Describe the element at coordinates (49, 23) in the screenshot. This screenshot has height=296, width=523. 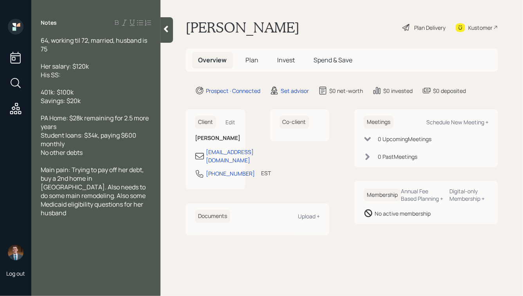
I see `label: Notes` at that location.